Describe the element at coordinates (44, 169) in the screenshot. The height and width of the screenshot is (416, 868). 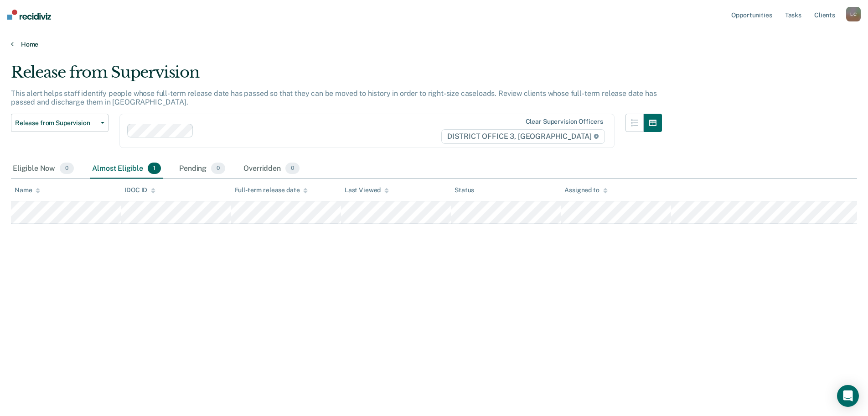
I see `div: Eligible Now0` at that location.